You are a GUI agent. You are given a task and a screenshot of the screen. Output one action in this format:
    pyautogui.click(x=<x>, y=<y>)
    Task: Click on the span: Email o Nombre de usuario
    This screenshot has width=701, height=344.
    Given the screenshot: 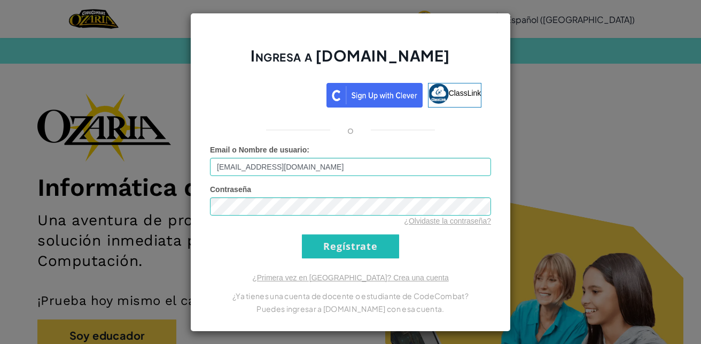 What is the action you would take?
    pyautogui.click(x=258, y=150)
    